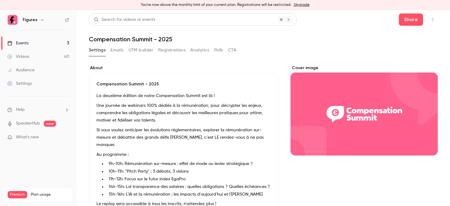 The width and height of the screenshot is (450, 206). What do you see at coordinates (183, 84) in the screenshot?
I see `p: Compensation Summit - 2025` at bounding box center [183, 84].